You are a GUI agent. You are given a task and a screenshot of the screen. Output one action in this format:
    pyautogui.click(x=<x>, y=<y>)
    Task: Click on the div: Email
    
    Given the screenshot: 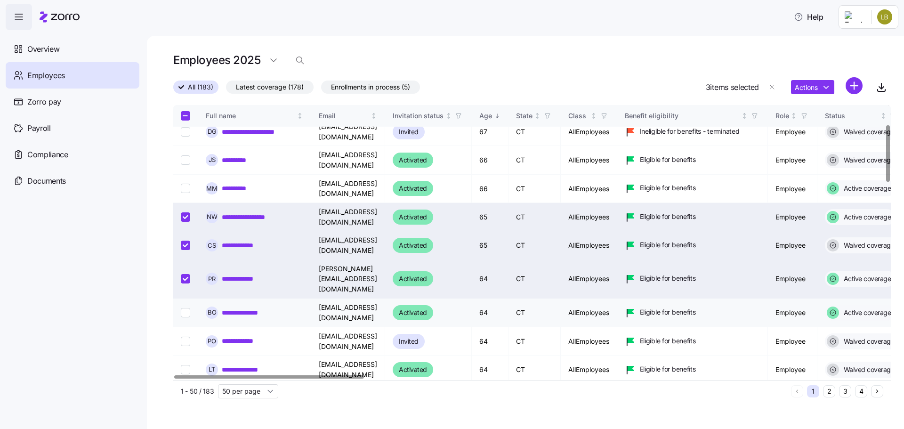 What is the action you would take?
    pyautogui.click(x=344, y=116)
    